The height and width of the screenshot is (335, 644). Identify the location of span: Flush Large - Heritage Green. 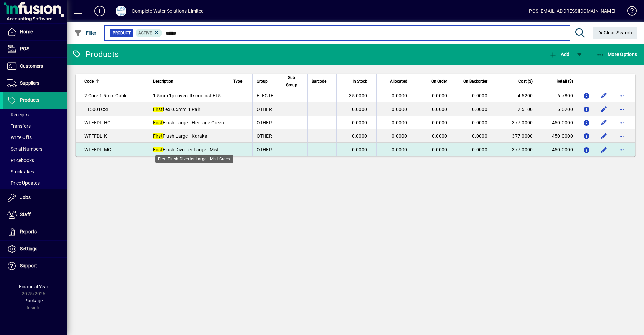
(188, 123).